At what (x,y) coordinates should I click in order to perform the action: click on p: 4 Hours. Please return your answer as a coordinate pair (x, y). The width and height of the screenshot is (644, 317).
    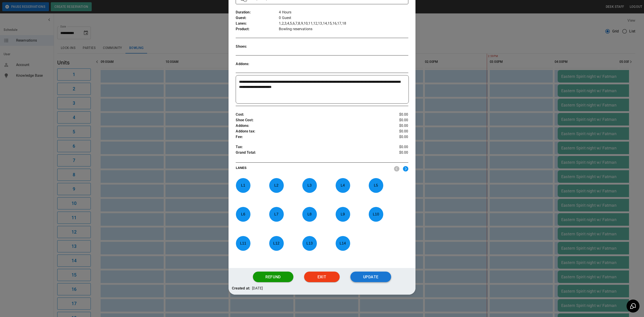
    Looking at the image, I should click on (343, 12).